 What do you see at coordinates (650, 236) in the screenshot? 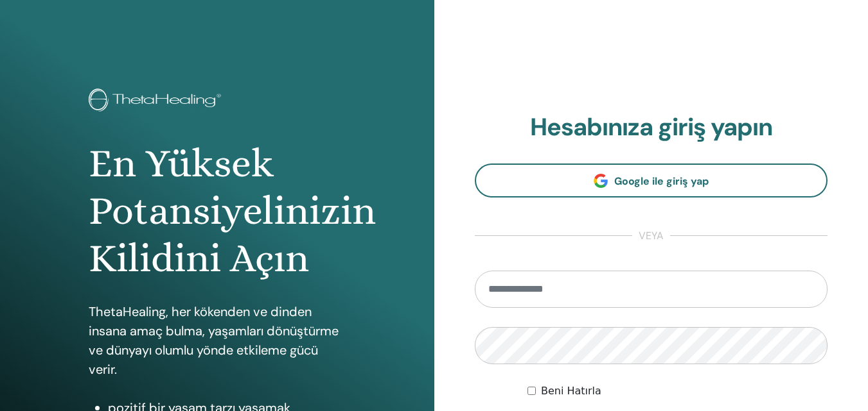
I see `span: veya` at bounding box center [650, 236].